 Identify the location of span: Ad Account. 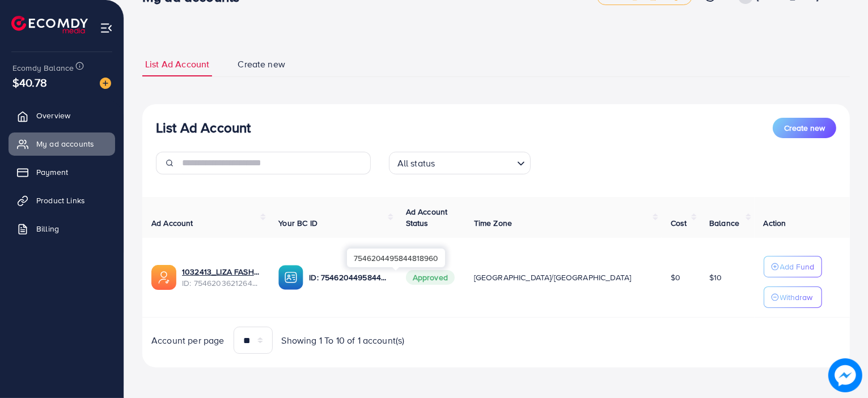
(172, 223).